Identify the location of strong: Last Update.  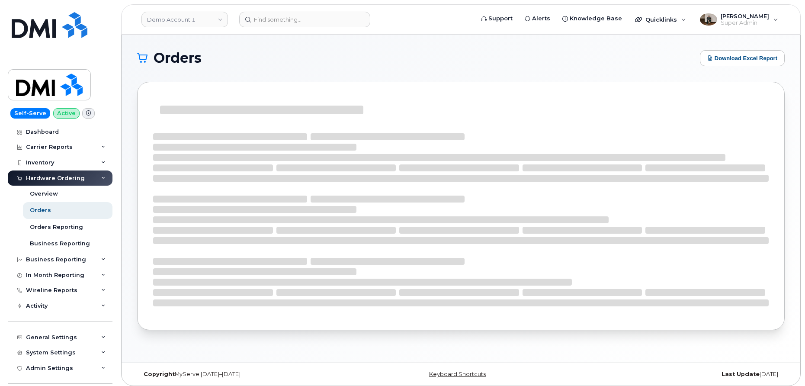
(741, 374).